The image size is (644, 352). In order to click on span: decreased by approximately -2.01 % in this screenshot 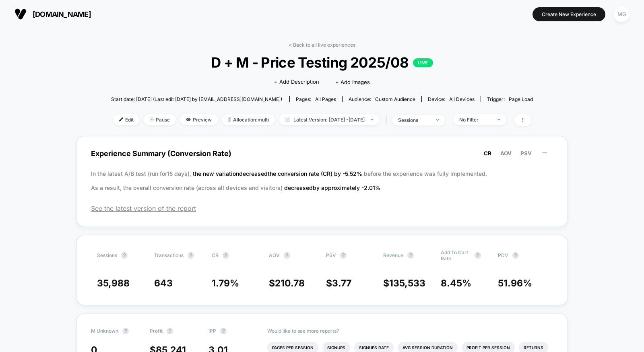, I will do `click(333, 188)`.